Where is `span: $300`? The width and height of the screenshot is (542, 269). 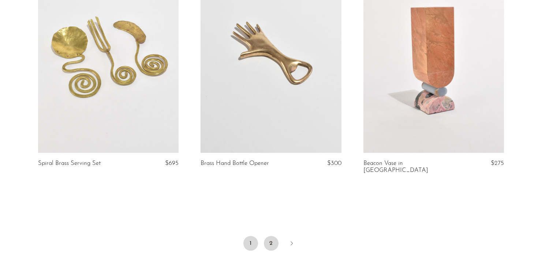
span: $300 is located at coordinates (334, 163).